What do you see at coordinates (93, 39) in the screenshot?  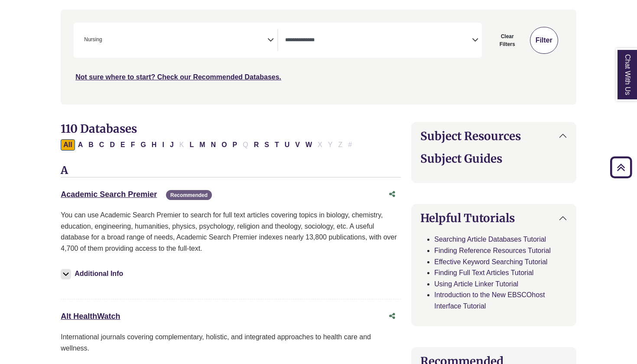 I see `span: Nursing` at bounding box center [93, 39].